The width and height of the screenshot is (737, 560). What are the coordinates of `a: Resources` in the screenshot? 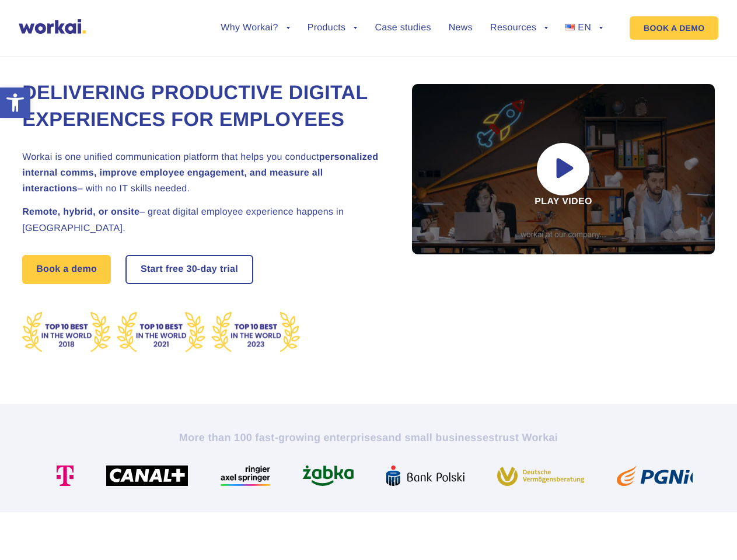 It's located at (518, 28).